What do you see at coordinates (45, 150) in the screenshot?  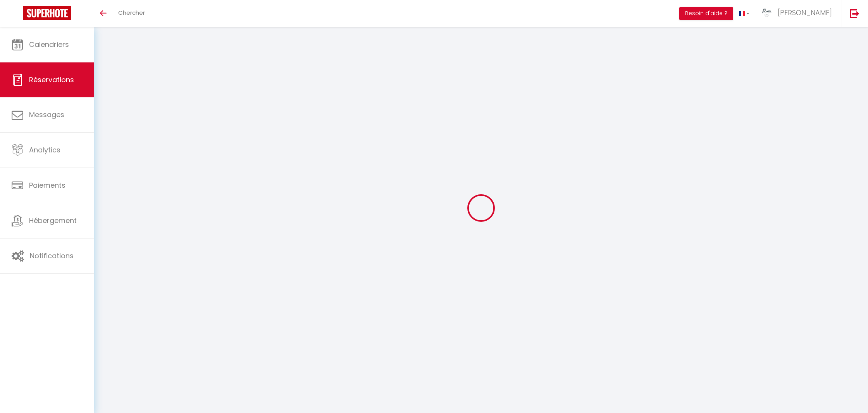 I see `span: Analytics` at bounding box center [45, 150].